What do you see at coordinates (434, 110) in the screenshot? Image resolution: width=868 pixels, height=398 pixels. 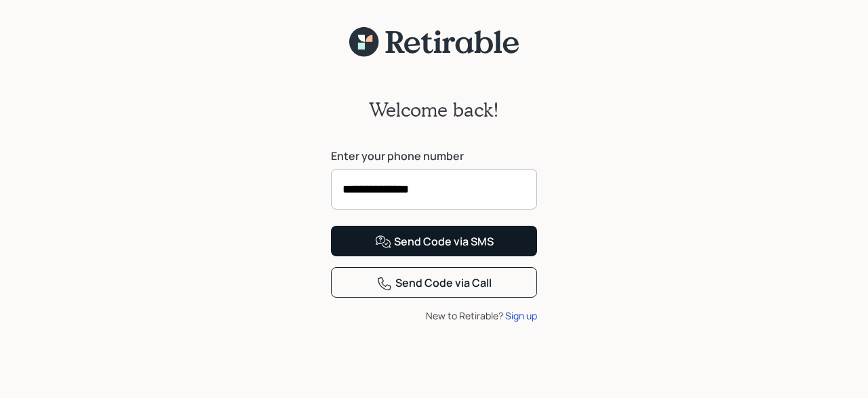 I see `h2: Welcome back!` at bounding box center [434, 110].